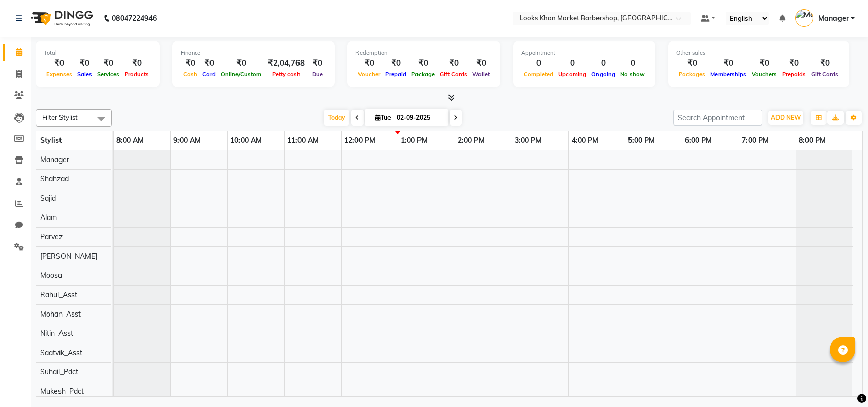 The width and height of the screenshot is (868, 407). What do you see at coordinates (60, 314) in the screenshot?
I see `span: Mohan_Asst` at bounding box center [60, 314].